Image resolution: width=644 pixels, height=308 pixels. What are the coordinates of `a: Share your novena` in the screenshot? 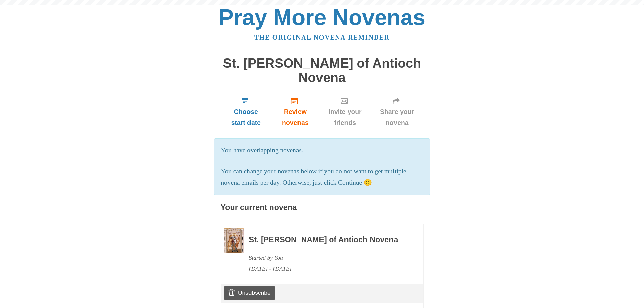 It's located at (397, 111).